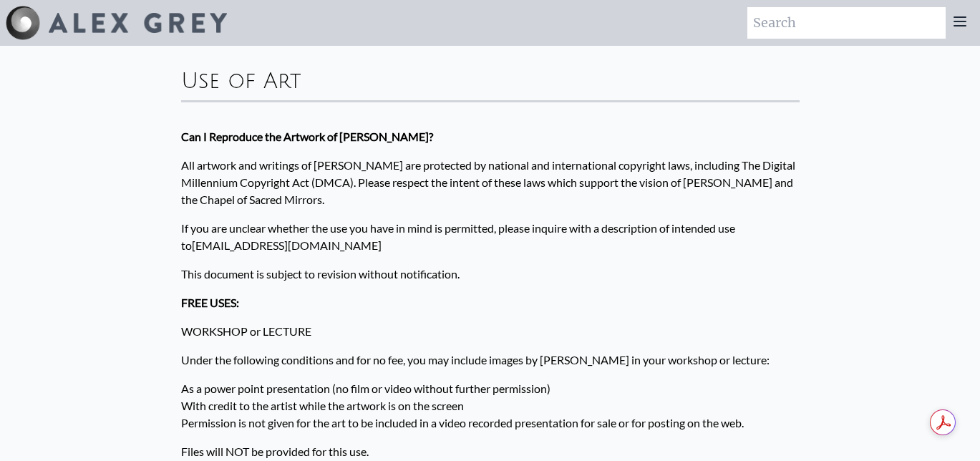 This screenshot has width=980, height=461. What do you see at coordinates (490, 274) in the screenshot?
I see `p: This document is subject to revision without notification.` at bounding box center [490, 274].